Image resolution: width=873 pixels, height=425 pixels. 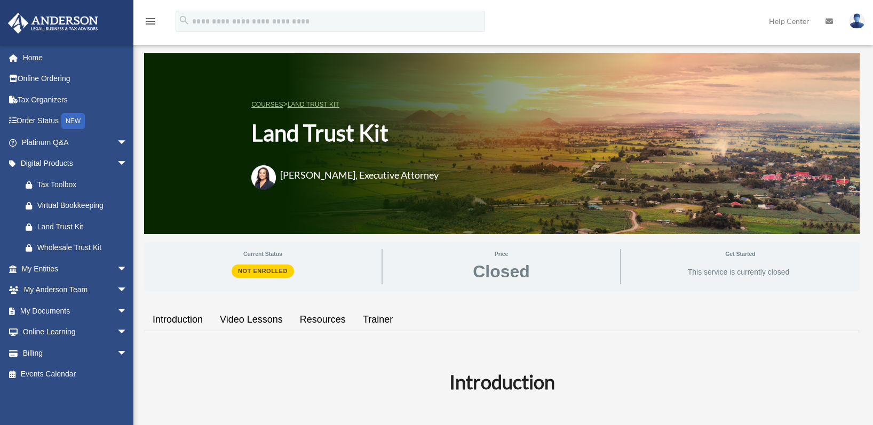 What do you see at coordinates (857, 21) in the screenshot?
I see `img: User Pic` at bounding box center [857, 21].